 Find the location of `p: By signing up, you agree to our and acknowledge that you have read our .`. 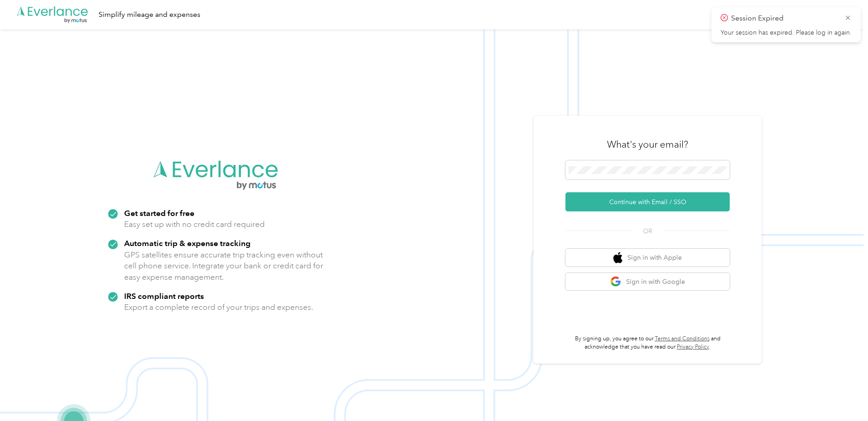

p: By signing up, you agree to our and acknowledge that you have read our . is located at coordinates (648, 343).